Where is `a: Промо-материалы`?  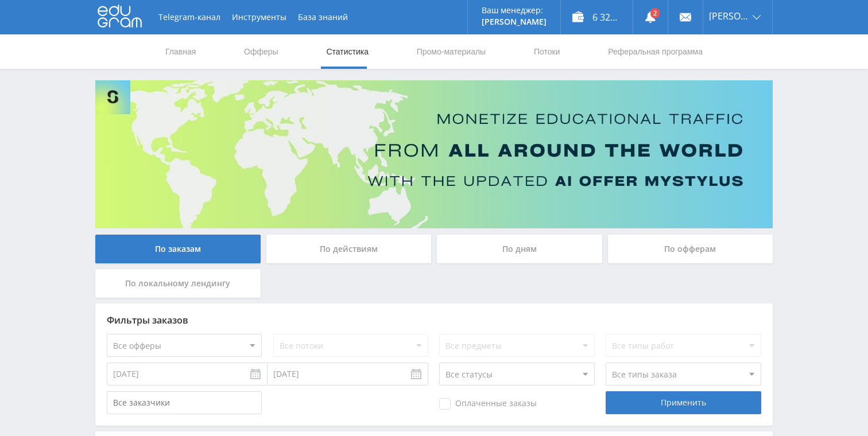 a: Промо-материалы is located at coordinates (451, 51).